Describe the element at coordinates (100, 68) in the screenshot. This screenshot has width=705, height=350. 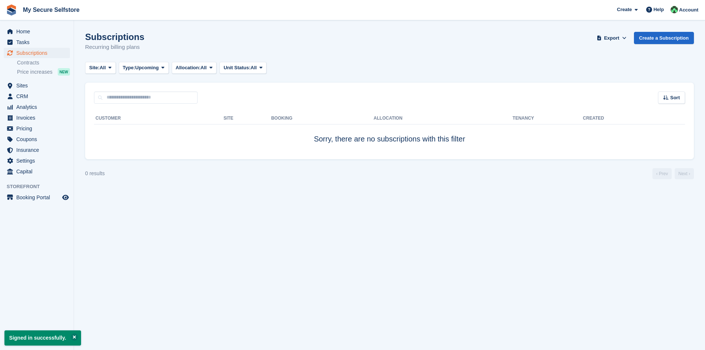
I see `button: Site: All` at that location.